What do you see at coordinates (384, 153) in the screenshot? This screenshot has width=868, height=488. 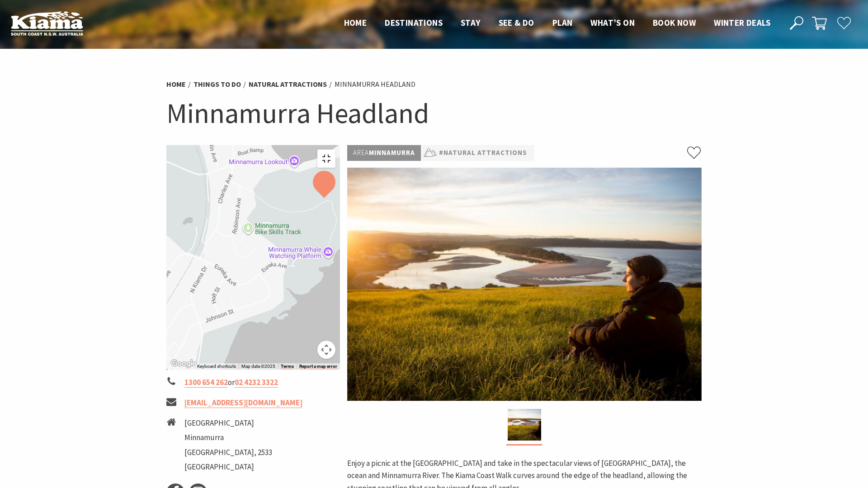 I see `p: Minnamurra` at bounding box center [384, 153].